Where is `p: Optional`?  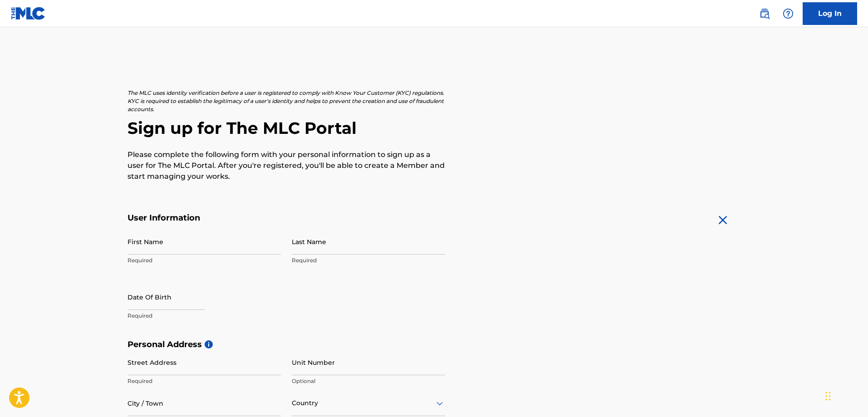 p: Optional is located at coordinates (368, 381).